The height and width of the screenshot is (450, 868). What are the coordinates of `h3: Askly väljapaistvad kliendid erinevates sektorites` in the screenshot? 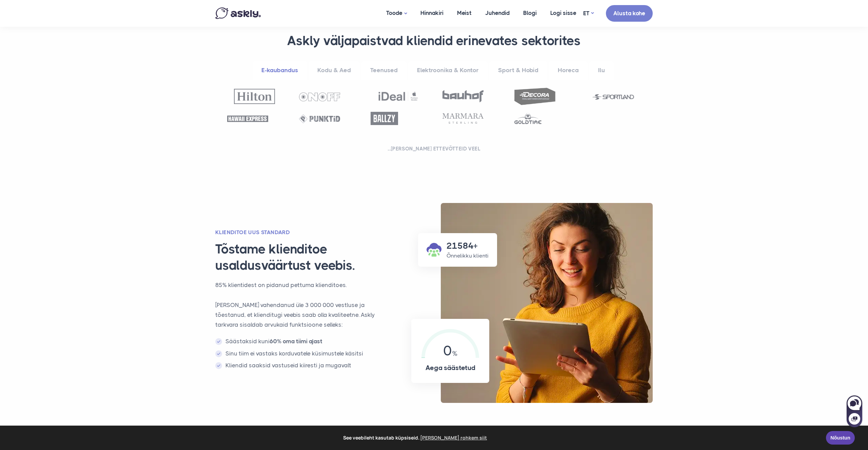 It's located at (434, 41).